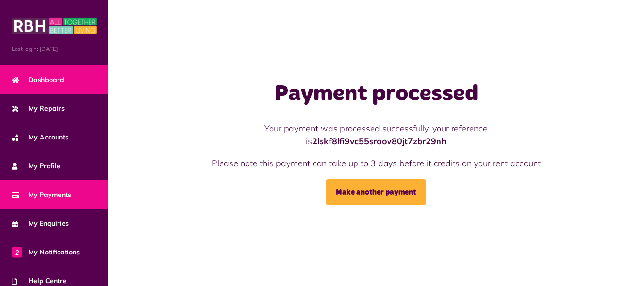 The height and width of the screenshot is (286, 644). Describe the element at coordinates (46, 252) in the screenshot. I see `span: My Notifications` at that location.